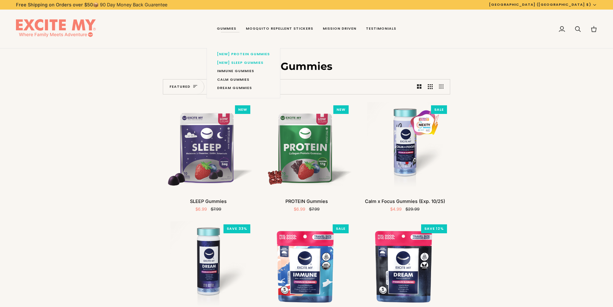  What do you see at coordinates (340, 29) in the screenshot?
I see `div: Mission Driven` at bounding box center [340, 29].